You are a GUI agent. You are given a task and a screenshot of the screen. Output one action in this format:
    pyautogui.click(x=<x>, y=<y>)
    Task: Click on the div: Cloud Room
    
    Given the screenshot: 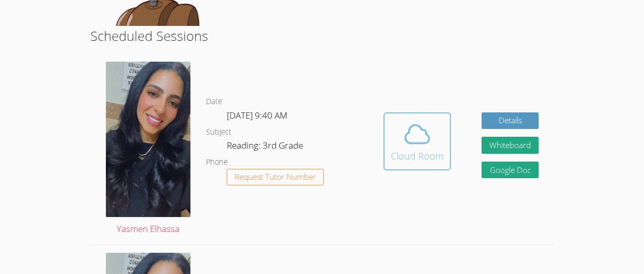 What is the action you would take?
    pyautogui.click(x=417, y=156)
    